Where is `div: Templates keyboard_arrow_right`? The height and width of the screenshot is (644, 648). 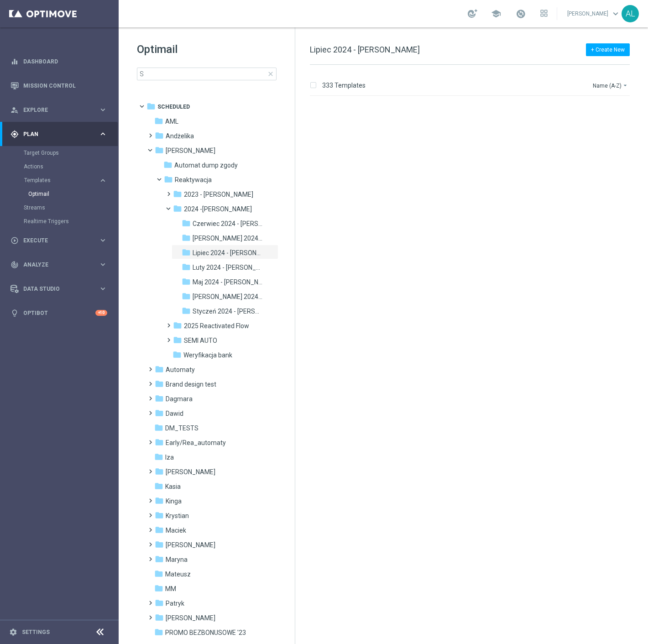
div: Templates keyboard_arrow_right is located at coordinates (66, 180).